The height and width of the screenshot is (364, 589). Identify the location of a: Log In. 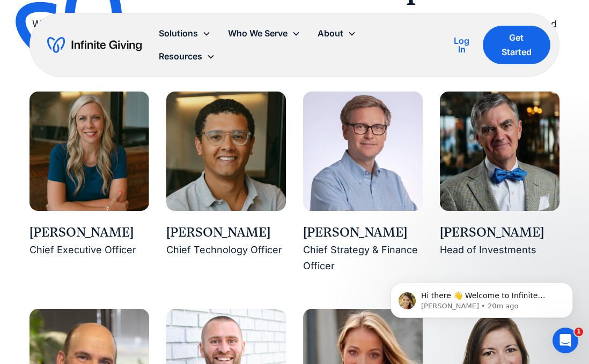
(462, 46).